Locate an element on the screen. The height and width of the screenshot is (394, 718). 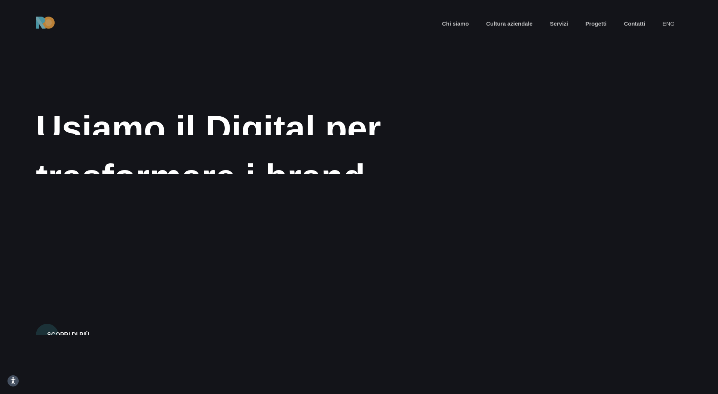
div: di Sport & Lifestyle is located at coordinates (214, 229).